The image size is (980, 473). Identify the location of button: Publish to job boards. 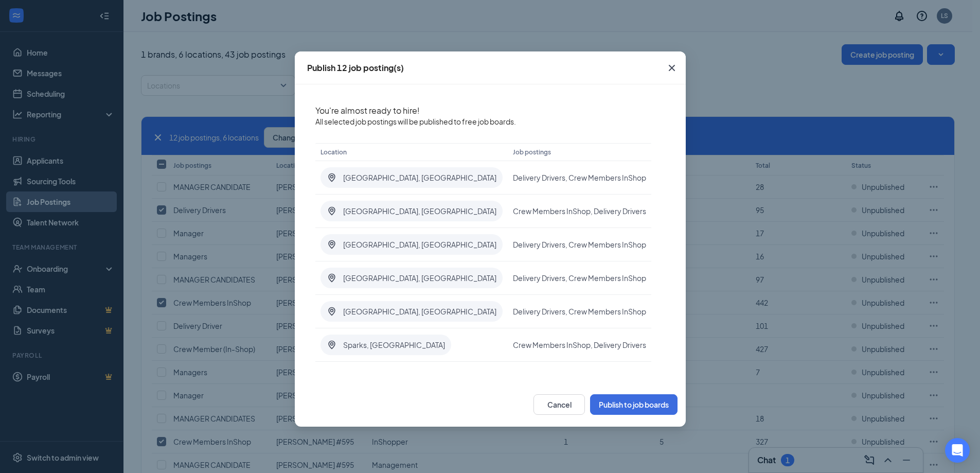
(633, 405).